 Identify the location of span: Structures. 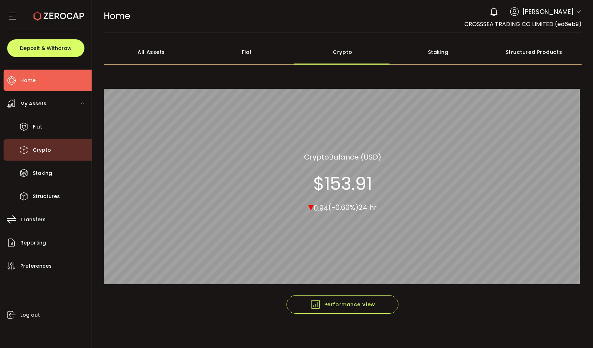
(46, 196).